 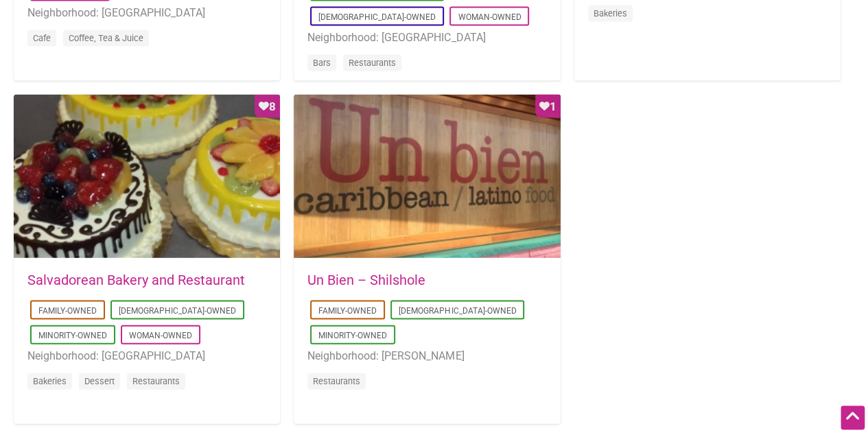 What do you see at coordinates (42, 37) in the screenshot?
I see `a: Cafe` at bounding box center [42, 37].